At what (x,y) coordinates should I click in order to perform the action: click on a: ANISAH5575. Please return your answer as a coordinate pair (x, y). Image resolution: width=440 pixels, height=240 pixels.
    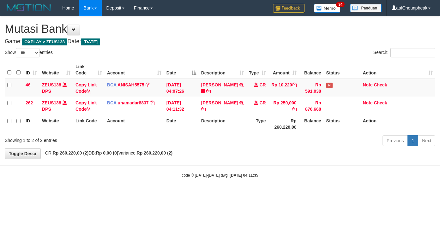
    Looking at the image, I should click on (131, 85).